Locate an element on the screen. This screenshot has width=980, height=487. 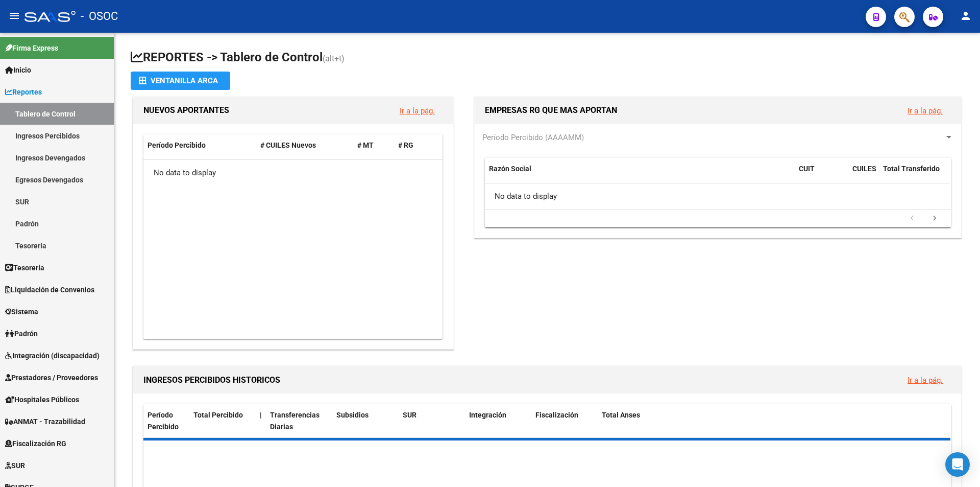
span: Padrón is located at coordinates (21, 333).